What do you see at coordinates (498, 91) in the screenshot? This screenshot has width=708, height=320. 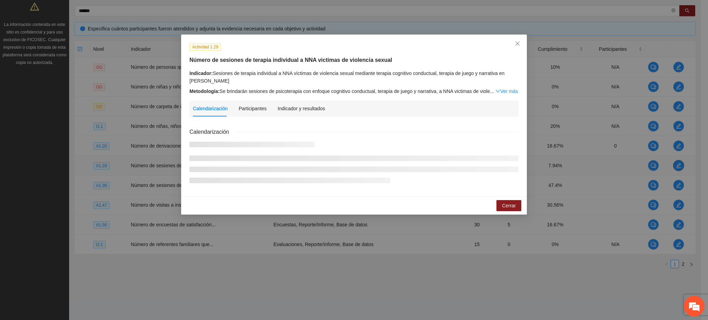 I see `span: down` at bounding box center [498, 91].